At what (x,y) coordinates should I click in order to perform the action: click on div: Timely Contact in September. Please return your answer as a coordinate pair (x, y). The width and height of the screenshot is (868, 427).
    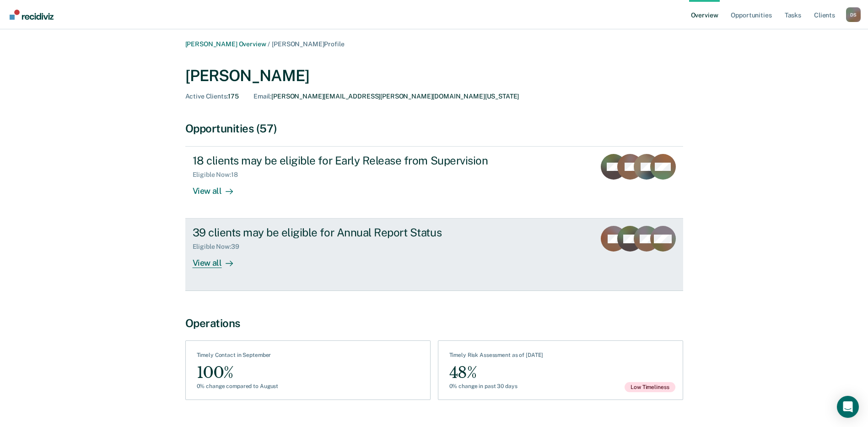
    Looking at the image, I should click on (238, 356).